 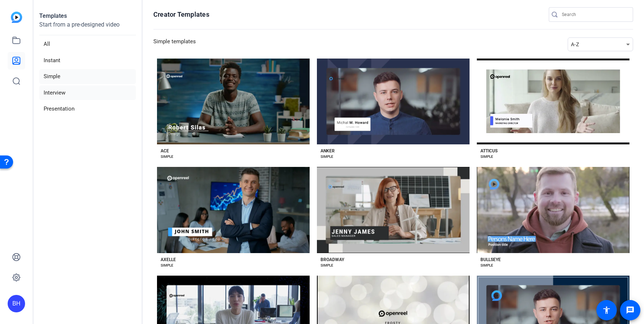 I want to click on li: Instant, so click(x=88, y=61).